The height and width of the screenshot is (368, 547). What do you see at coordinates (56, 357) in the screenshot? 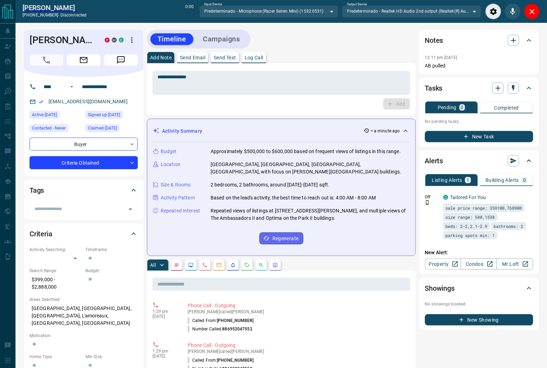
I see `p: Home Type:` at bounding box center [56, 357].